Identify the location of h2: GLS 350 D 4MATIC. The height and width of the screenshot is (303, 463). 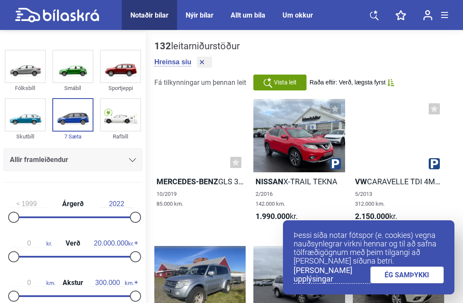
(200, 181).